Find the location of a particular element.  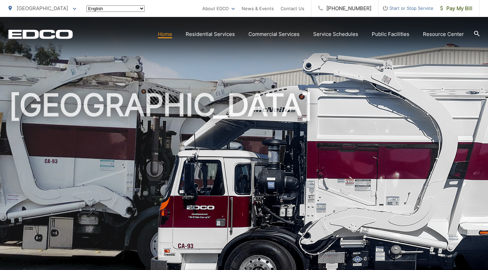

a: Public Facilities is located at coordinates (390, 34).